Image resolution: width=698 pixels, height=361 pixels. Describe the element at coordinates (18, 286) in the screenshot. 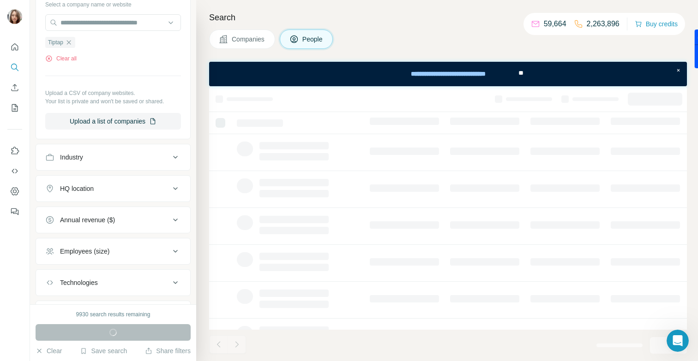

I see `button: Upload attachment` at that location.